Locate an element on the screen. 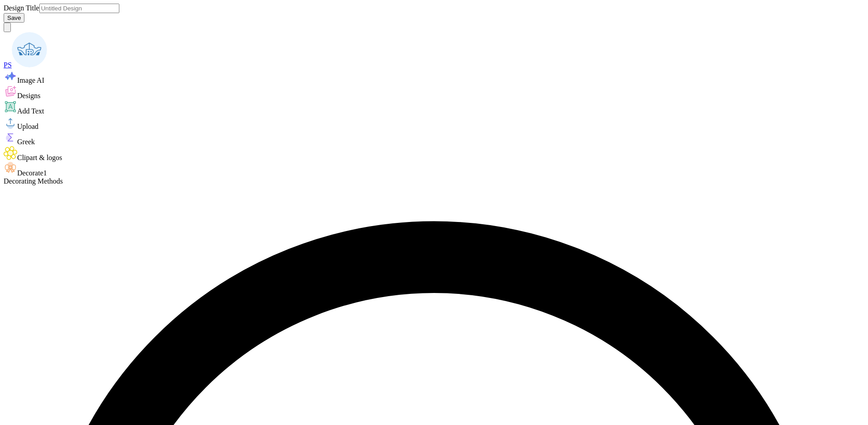 The width and height of the screenshot is (868, 425). span: Image AI is located at coordinates (31, 80).